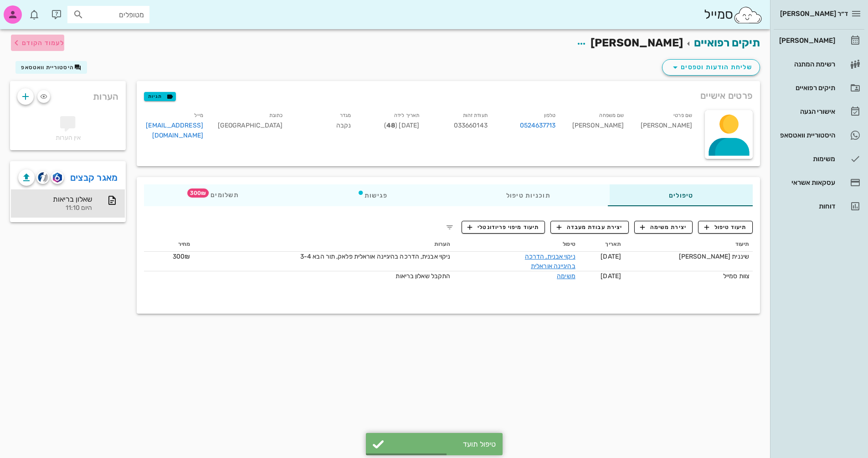 This screenshot has width=868, height=458. I want to click on div: סמייל, so click(733, 14).